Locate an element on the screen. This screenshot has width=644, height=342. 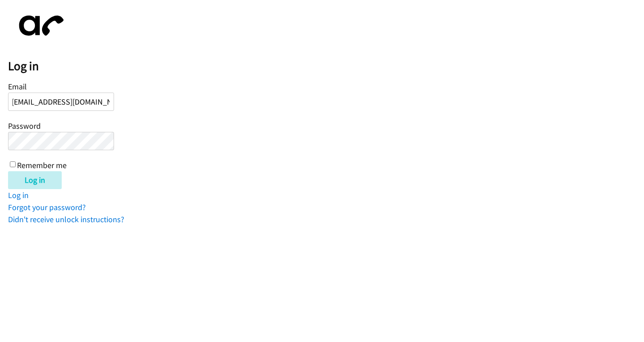
h2: Log in is located at coordinates (326, 66).